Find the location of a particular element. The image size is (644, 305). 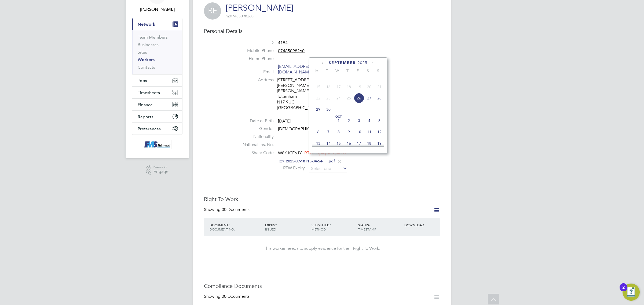

span: ISSUED is located at coordinates (271, 229).